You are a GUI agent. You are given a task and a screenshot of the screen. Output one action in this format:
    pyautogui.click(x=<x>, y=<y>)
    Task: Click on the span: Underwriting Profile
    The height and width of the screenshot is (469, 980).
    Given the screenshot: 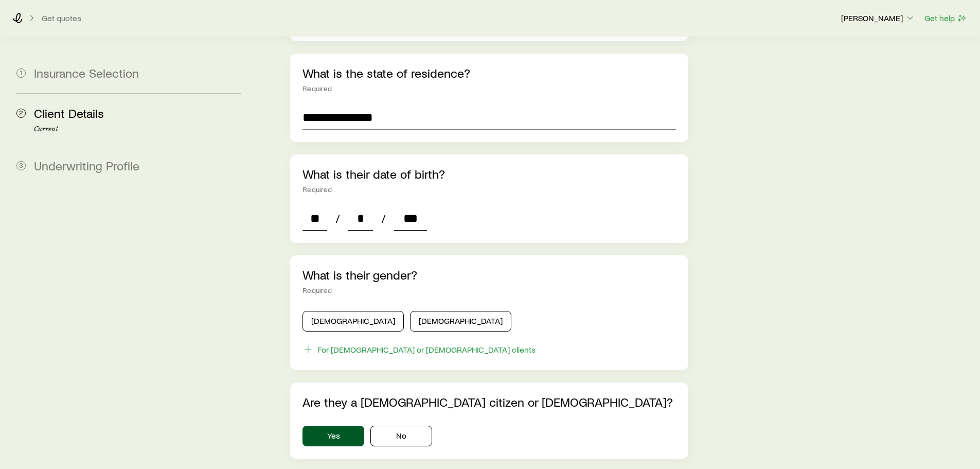 What is the action you would take?
    pyautogui.click(x=87, y=165)
    